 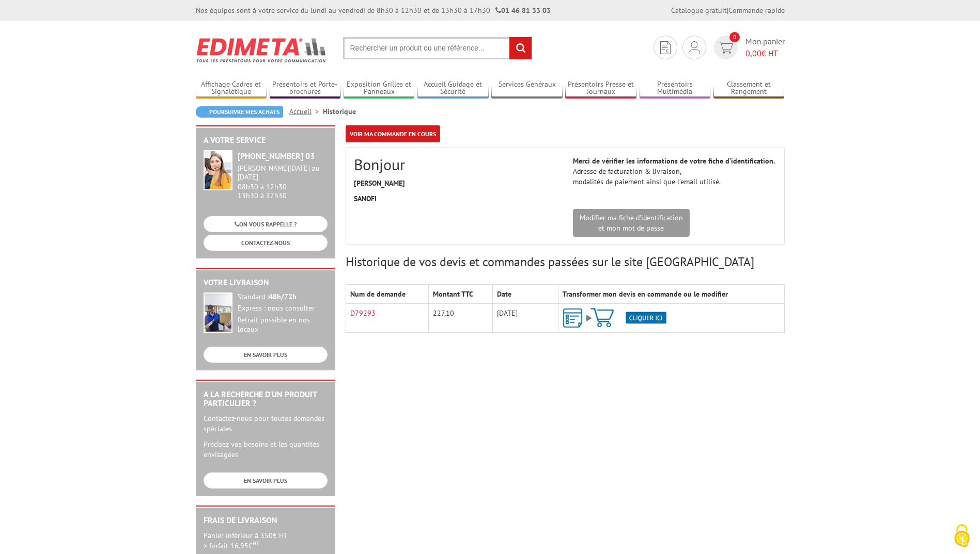 What do you see at coordinates (365, 199) in the screenshot?
I see `strong: SANOFI` at bounding box center [365, 199].